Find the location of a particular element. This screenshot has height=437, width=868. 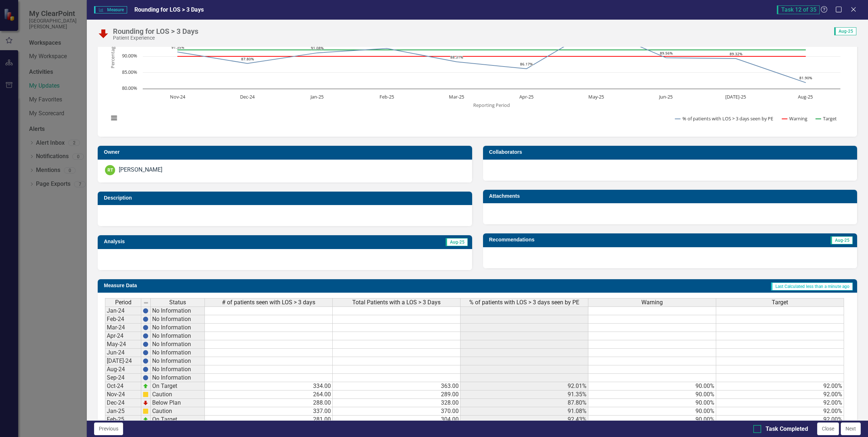

span: Warning is located at coordinates (652, 302).